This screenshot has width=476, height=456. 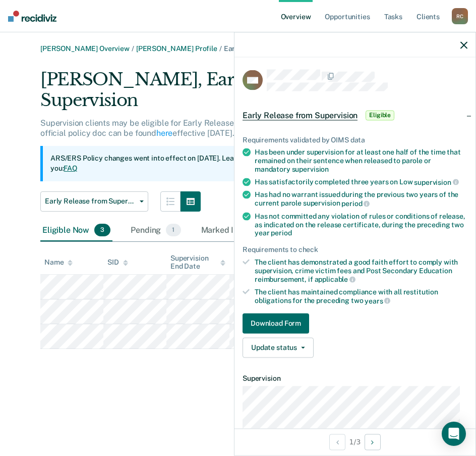 I want to click on div: Last Viewed, so click(x=258, y=262).